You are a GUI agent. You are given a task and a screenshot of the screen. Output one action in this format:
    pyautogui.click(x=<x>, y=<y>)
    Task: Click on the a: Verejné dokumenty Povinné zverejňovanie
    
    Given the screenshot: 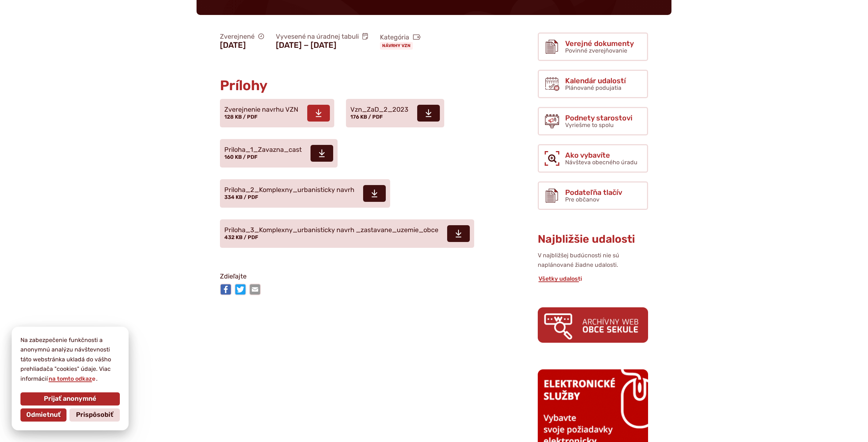 What is the action you would take?
    pyautogui.click(x=593, y=47)
    